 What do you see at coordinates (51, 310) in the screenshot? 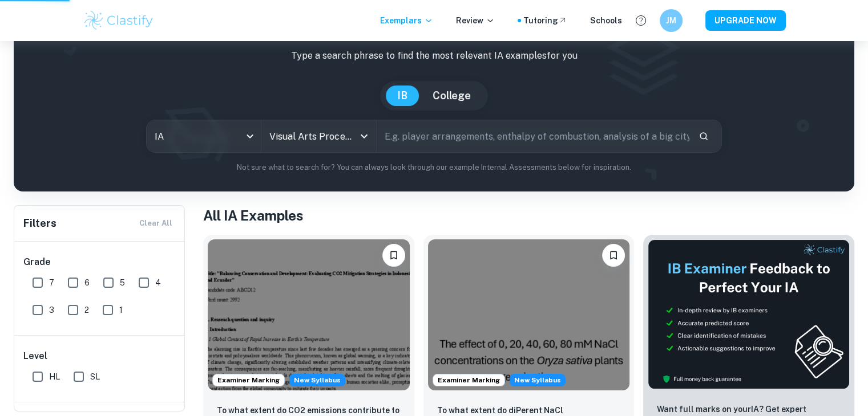
I see `span: 3` at bounding box center [51, 310].